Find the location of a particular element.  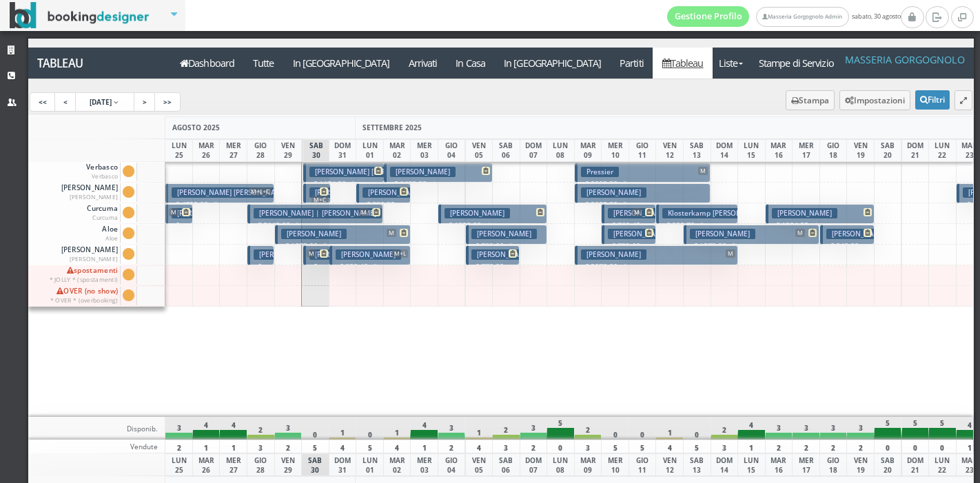

small: 4 notti is located at coordinates (493, 225).